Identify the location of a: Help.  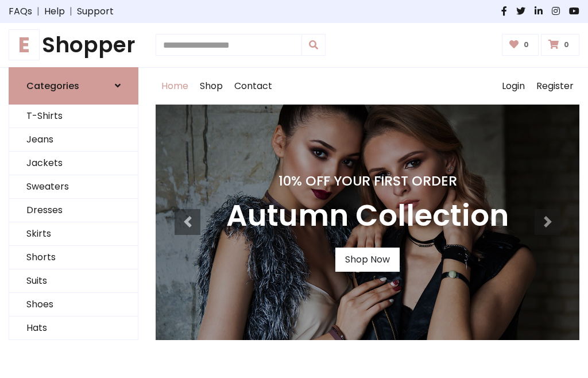
(55, 12).